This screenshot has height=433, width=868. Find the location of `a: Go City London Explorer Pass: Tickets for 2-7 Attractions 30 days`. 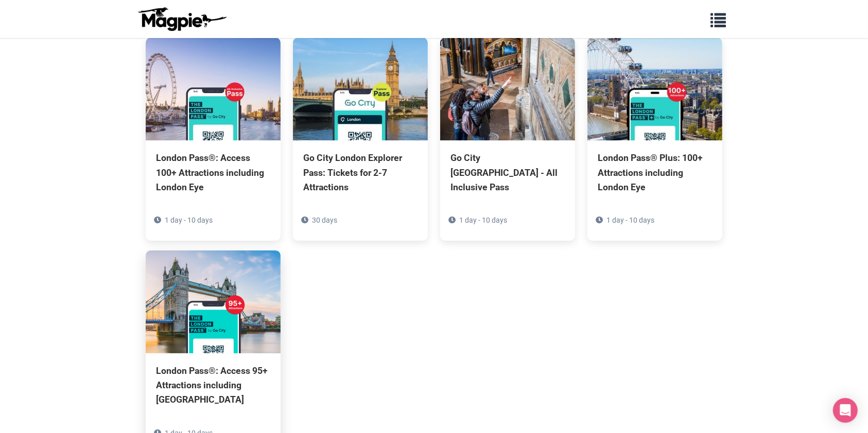

a: Go City London Explorer Pass: Tickets for 2-7 Attractions 30 days is located at coordinates (360, 139).